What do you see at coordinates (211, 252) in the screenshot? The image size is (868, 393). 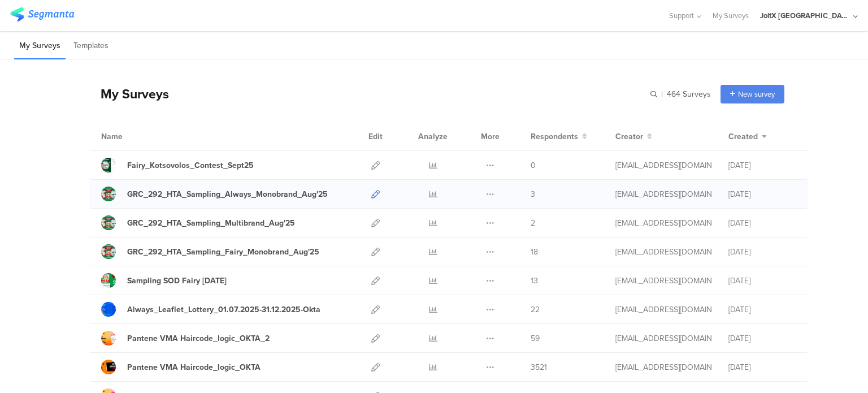 I see `a: GRC_292_HTA_Sampling_Fairy_Monobrand_Aug'25` at bounding box center [211, 252].